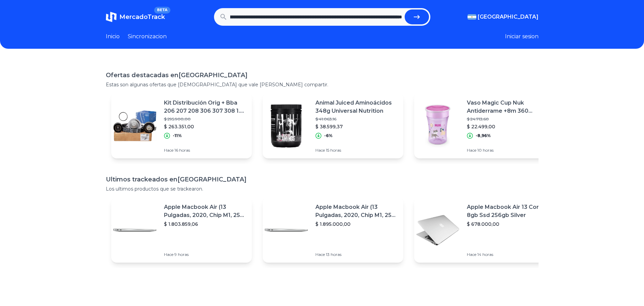 The height and width of the screenshot is (306, 644). Describe the element at coordinates (508, 127) in the screenshot. I see `p: $ 22.499,00` at that location.